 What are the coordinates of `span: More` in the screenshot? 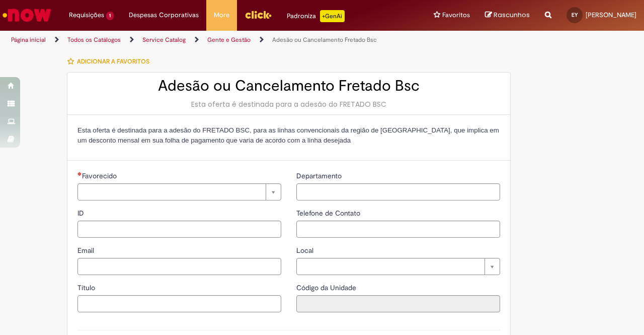 It's located at (222, 15).